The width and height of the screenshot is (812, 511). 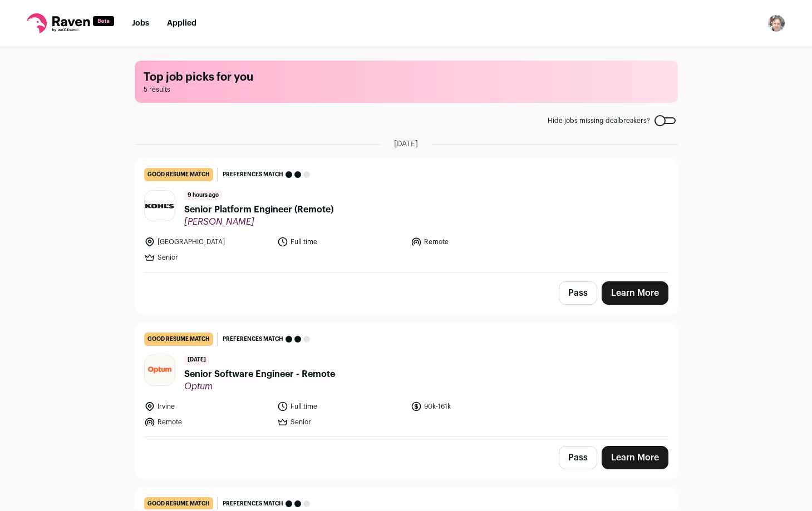 What do you see at coordinates (776, 23) in the screenshot?
I see `img: 13378637-medium_jpg` at bounding box center [776, 23].